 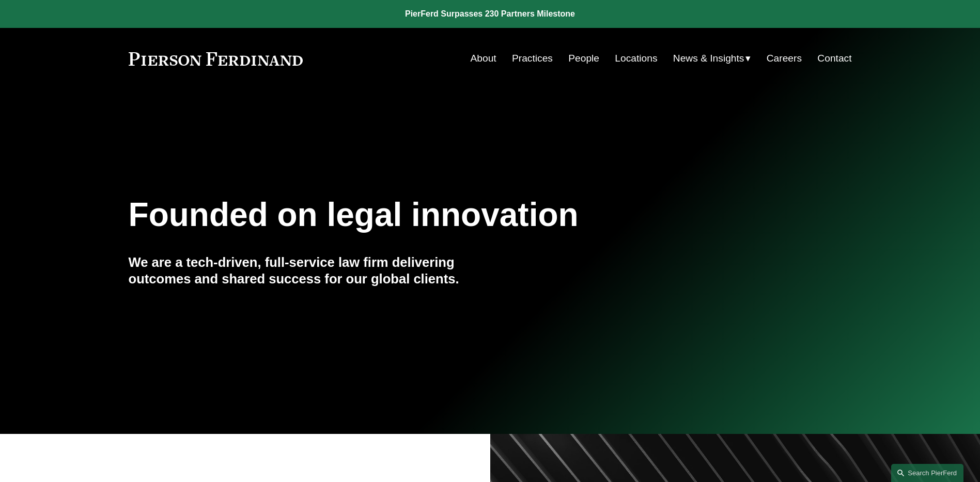 What do you see at coordinates (927, 473) in the screenshot?
I see `a: Search this site` at bounding box center [927, 473].